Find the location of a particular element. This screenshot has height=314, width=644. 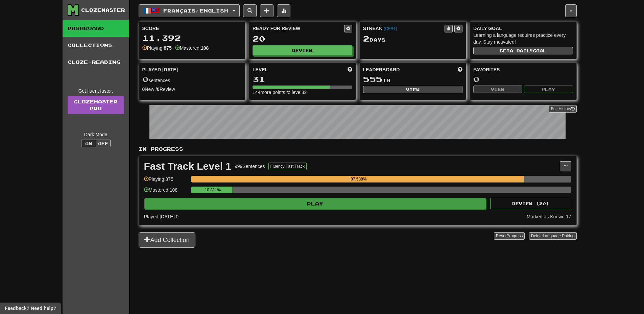

div: Streak is located at coordinates (404, 28).